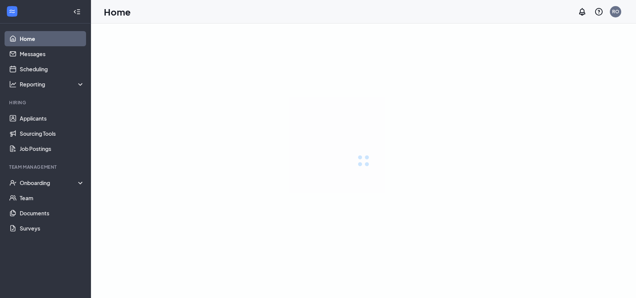  What do you see at coordinates (52, 54) in the screenshot?
I see `a: Messages` at bounding box center [52, 54].